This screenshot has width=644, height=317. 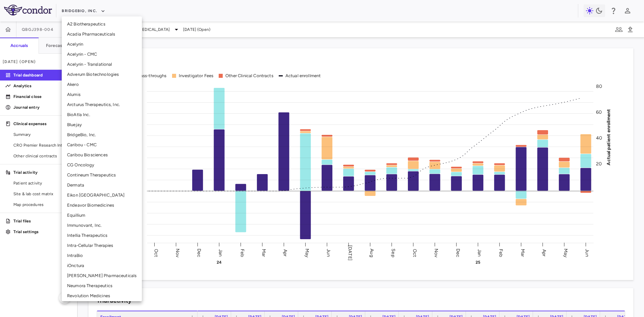 I want to click on li: Caribou Biosciences, so click(x=102, y=155).